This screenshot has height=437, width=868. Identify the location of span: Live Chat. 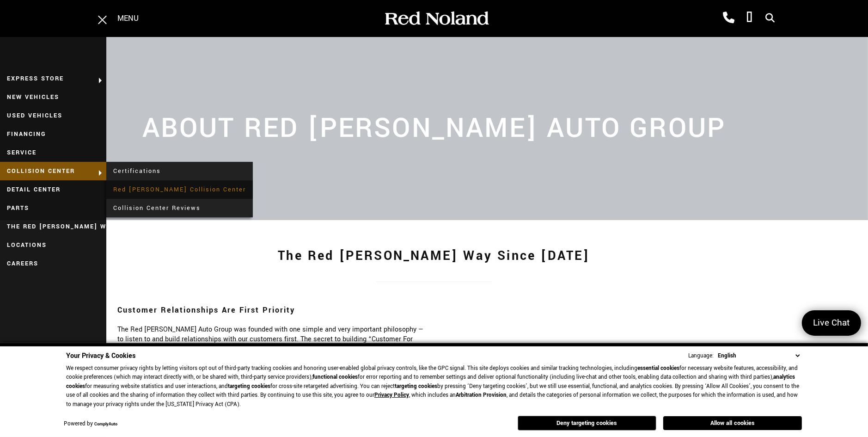
(831, 323).